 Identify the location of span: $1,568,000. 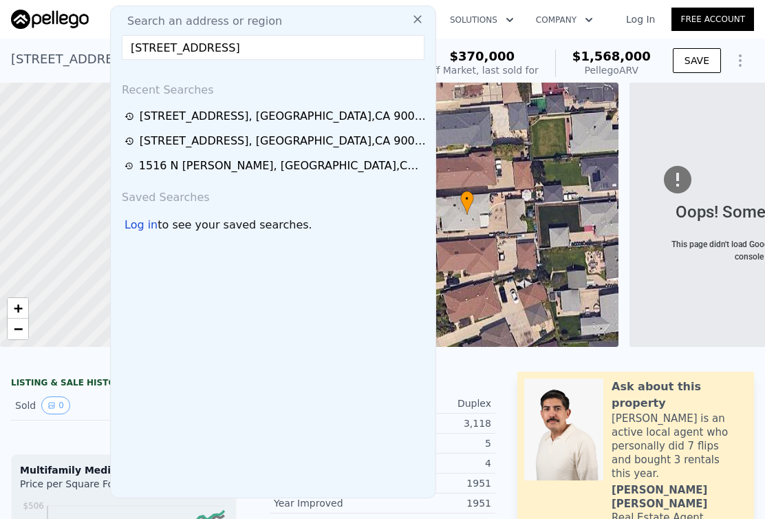
(612, 56).